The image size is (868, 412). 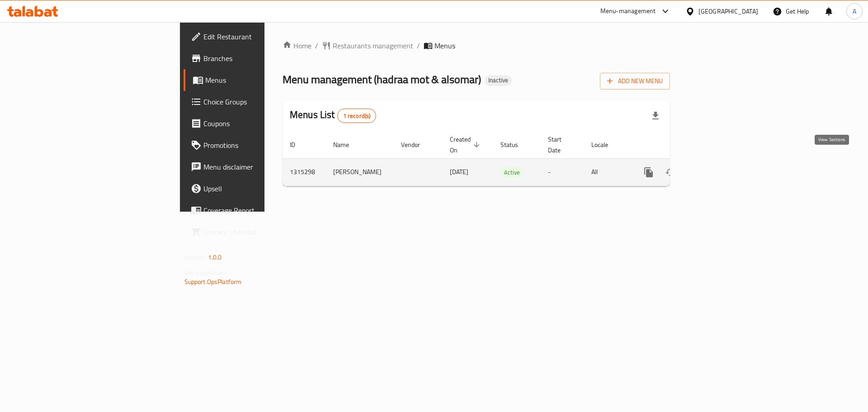 What do you see at coordinates (498, 80) in the screenshot?
I see `span: Inactive` at bounding box center [498, 80].